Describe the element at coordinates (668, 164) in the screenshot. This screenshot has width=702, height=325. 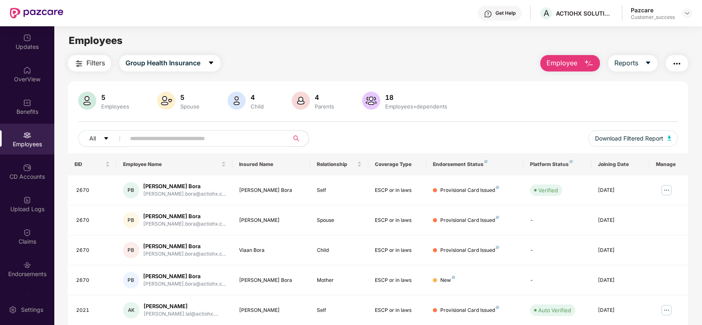
I see `th: Manage` at that location.